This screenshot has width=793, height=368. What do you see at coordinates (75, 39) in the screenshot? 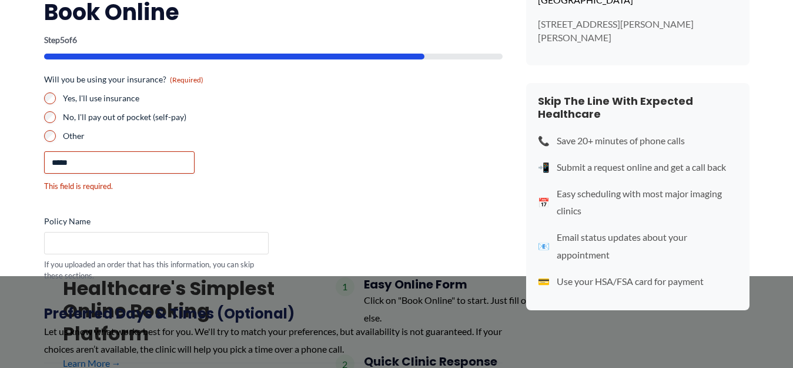
I see `span: 6` at bounding box center [75, 39].